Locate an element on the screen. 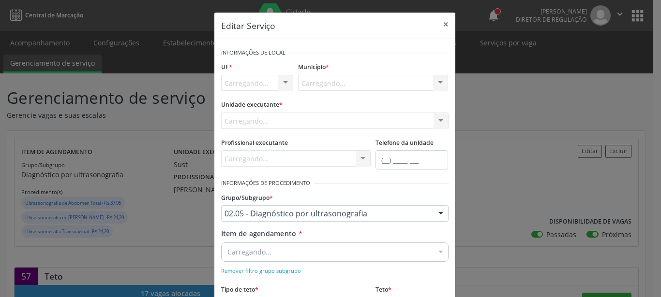 The width and height of the screenshot is (661, 297). label: Grupo/Subgrupo is located at coordinates (247, 198).